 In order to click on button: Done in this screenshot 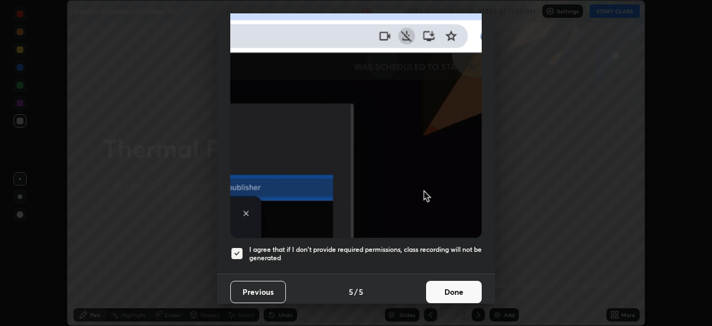, I will do `click(454, 292)`.